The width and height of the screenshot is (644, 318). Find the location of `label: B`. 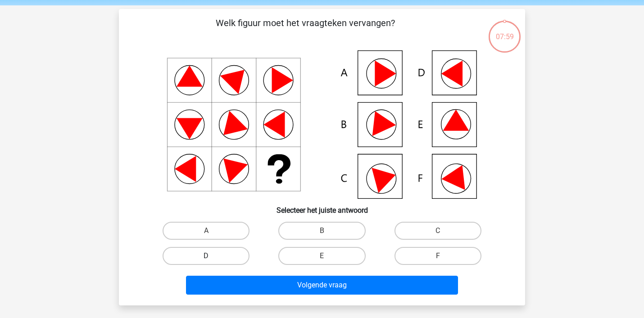

label: B is located at coordinates (321, 231).